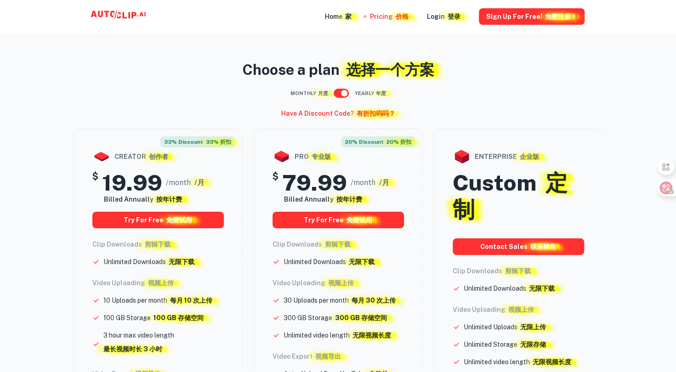  Describe the element at coordinates (505, 327) in the screenshot. I see `p: Unlimited Uploads` at that location.